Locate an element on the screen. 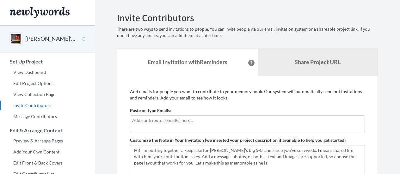 This screenshot has width=400, height=174. b: Share Project URL is located at coordinates (317, 62).